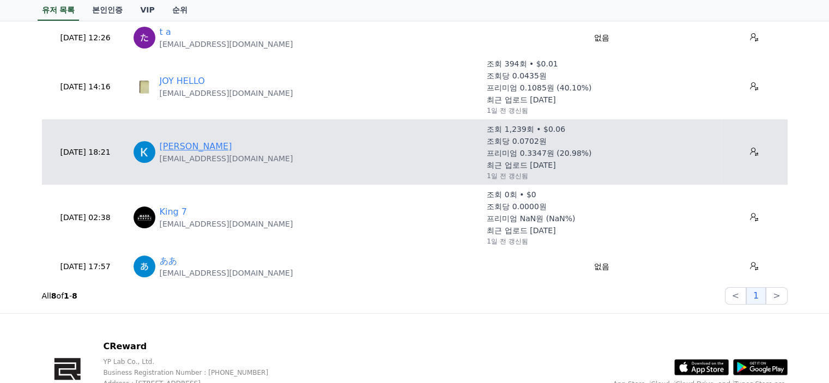  What do you see at coordinates (522, 64) in the screenshot?
I see `p: 조회 394회 • $0.01` at bounding box center [522, 64].